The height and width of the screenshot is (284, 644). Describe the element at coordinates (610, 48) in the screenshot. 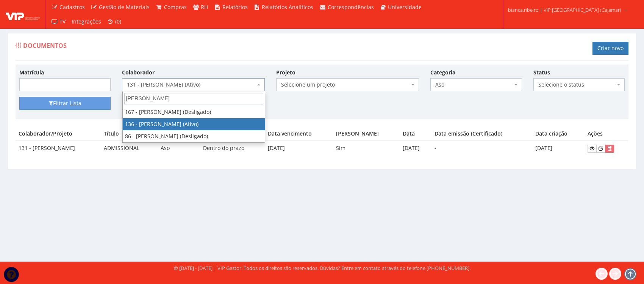

I see `a: Criar novo` at that location.